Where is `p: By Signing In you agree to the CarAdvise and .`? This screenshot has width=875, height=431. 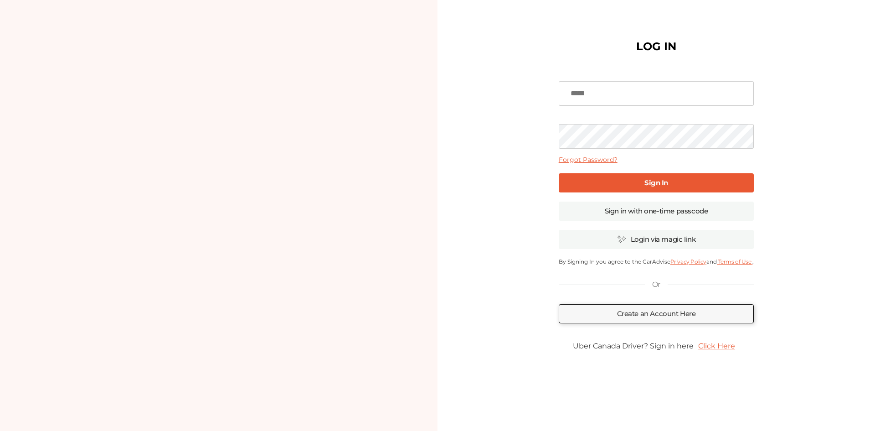
p: By Signing In you agree to the CarAdvise and . is located at coordinates (656, 261).